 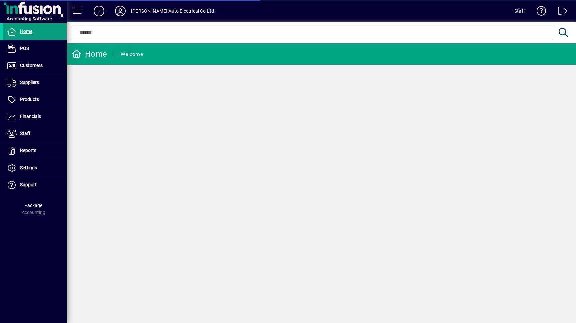 What do you see at coordinates (120, 11) in the screenshot?
I see `button: Profile` at bounding box center [120, 11].